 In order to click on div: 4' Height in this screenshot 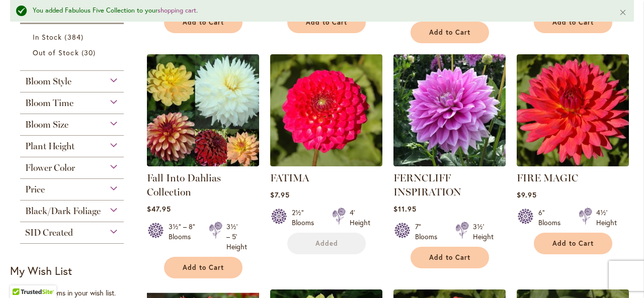, I will do `click(360, 217)`.